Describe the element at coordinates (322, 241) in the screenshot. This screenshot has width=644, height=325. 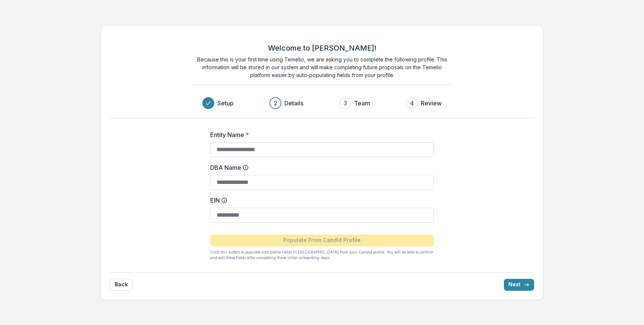
I see `button: Populate From Candid Profile` at that location.